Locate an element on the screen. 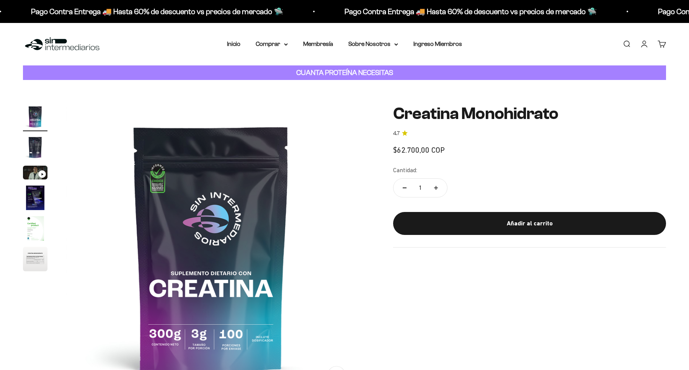 This screenshot has height=370, width=689. button: Aumentar cantidad is located at coordinates (436, 188).